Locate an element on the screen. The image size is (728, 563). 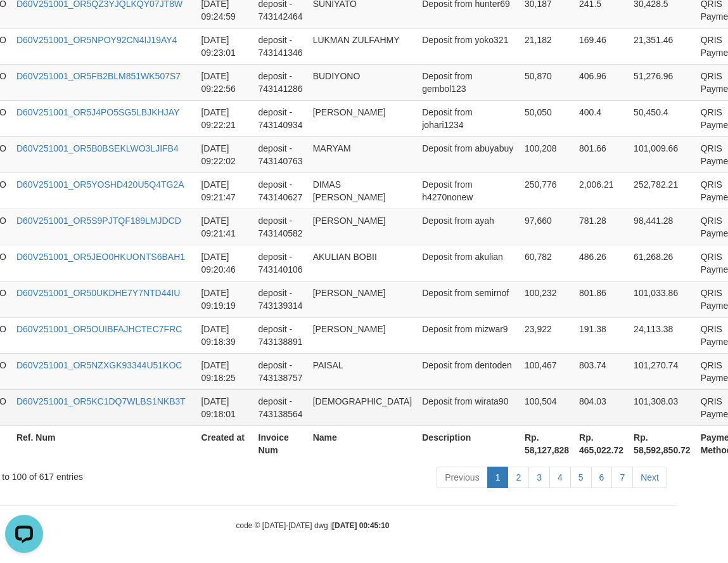
td: 191.38 is located at coordinates (601, 335).